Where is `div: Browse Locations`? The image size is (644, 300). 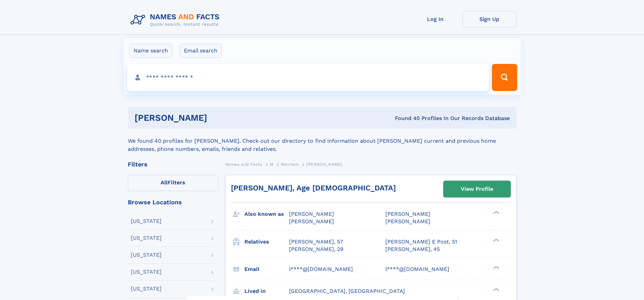 div: Browse Locations is located at coordinates (173, 203).